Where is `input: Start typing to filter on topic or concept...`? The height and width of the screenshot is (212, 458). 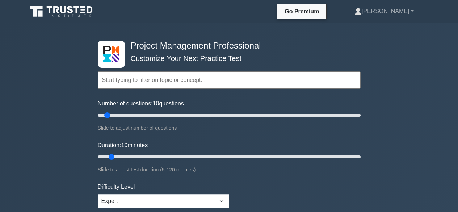
input: Start typing to filter on topic or concept... is located at coordinates (229, 80).